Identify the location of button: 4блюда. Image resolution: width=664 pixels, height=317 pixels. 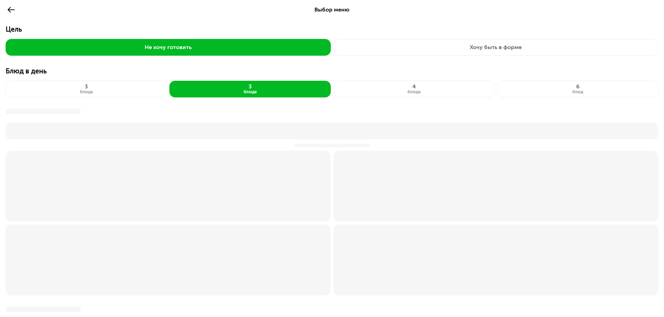
(414, 89).